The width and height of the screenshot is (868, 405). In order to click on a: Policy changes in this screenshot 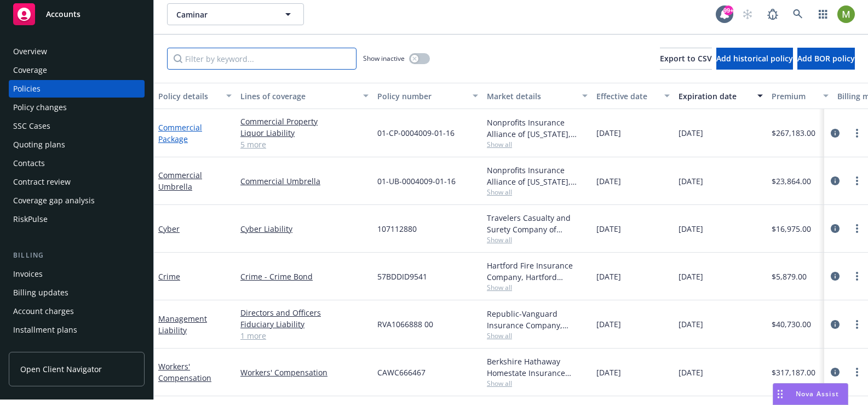, I will do `click(77, 107)`.